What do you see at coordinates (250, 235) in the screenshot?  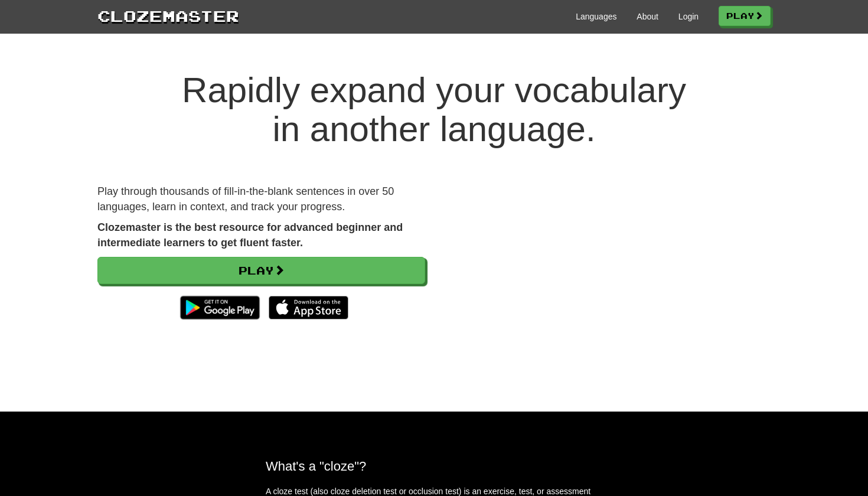 I see `strong: Clozemaster is the best resource for advanced beginner and intermediate learners to get fluent fa...` at bounding box center [250, 235].